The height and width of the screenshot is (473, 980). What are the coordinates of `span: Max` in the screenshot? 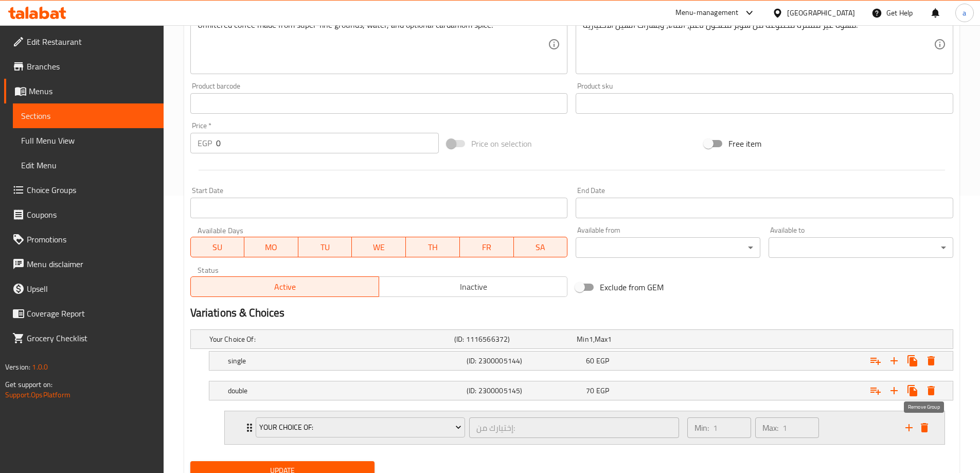 It's located at (601, 340).